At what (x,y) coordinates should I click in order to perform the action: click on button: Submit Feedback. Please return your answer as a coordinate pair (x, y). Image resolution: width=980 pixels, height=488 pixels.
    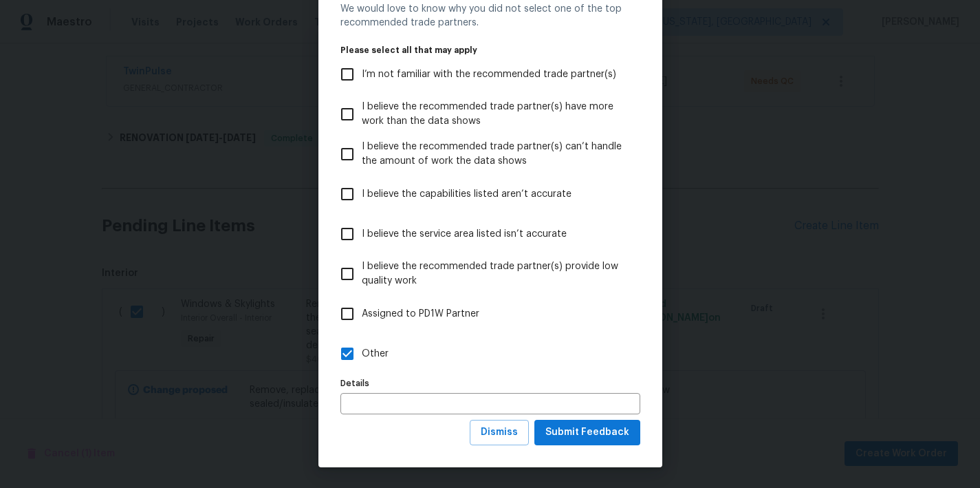
    Looking at the image, I should click on (588, 432).